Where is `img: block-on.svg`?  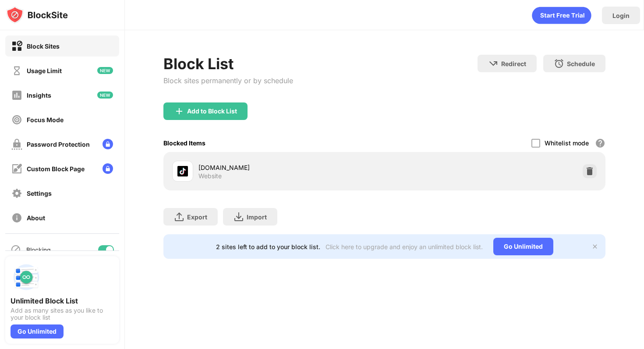 img: block-on.svg is located at coordinates (17, 46).